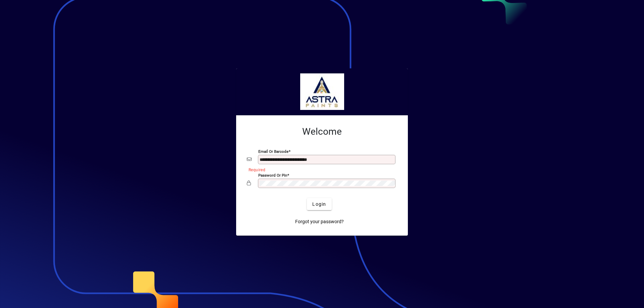  What do you see at coordinates (320, 169) in the screenshot?
I see `mat-error: Required` at bounding box center [320, 169].